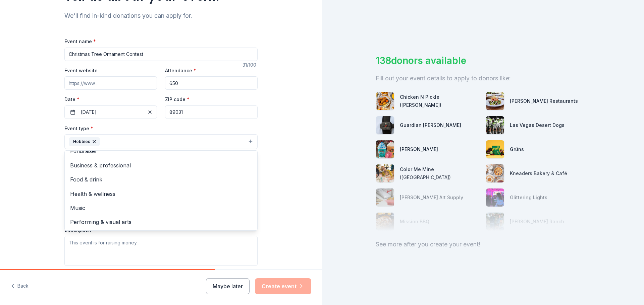  What do you see at coordinates (161, 151) in the screenshot?
I see `span: Fundraiser` at bounding box center [161, 151].